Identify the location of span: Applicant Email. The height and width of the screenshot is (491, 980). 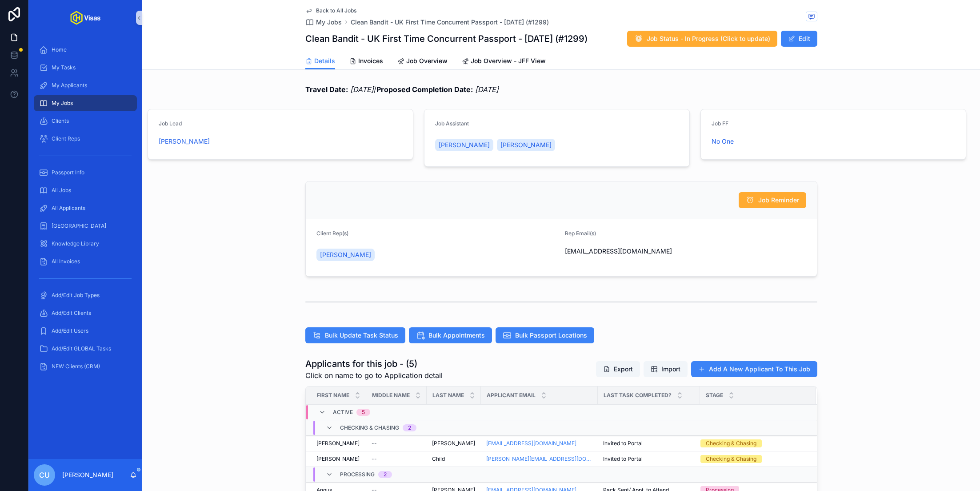
(511, 395).